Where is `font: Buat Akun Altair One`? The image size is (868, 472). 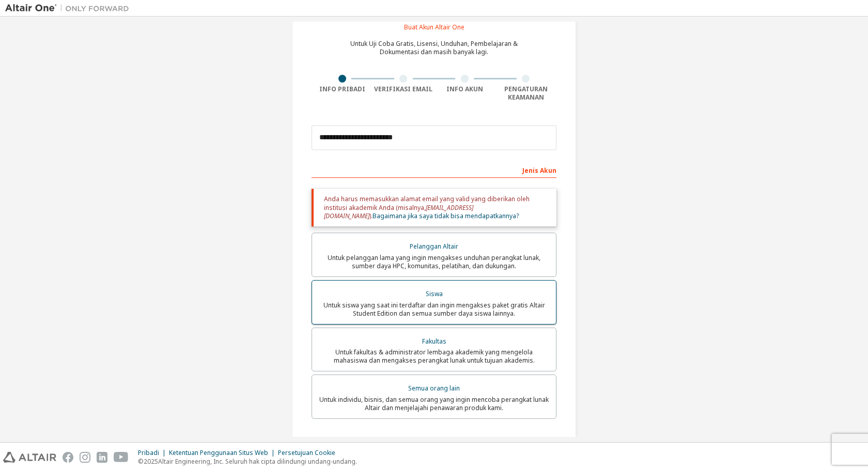
font: Buat Akun Altair One is located at coordinates (434, 27).